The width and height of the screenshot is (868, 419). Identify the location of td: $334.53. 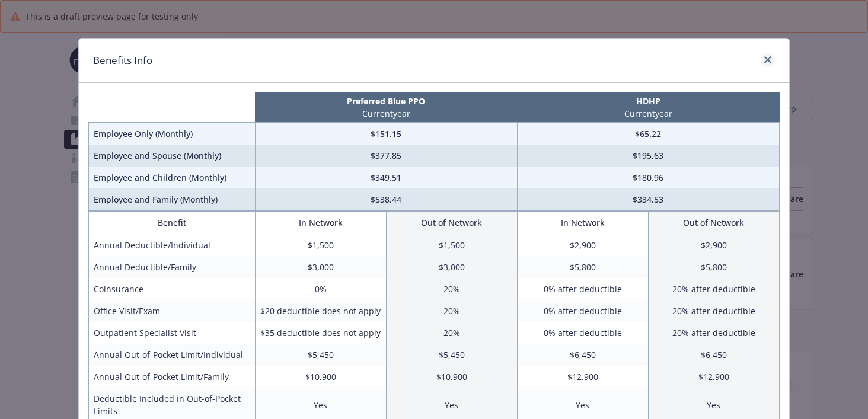
(648, 200).